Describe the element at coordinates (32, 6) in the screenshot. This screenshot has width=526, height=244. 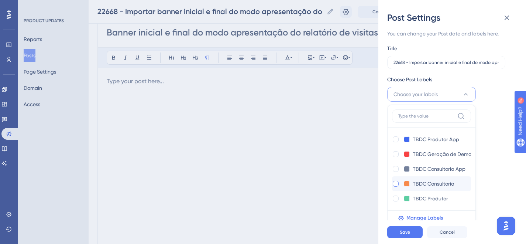
I see `span: Need Help?` at that location.